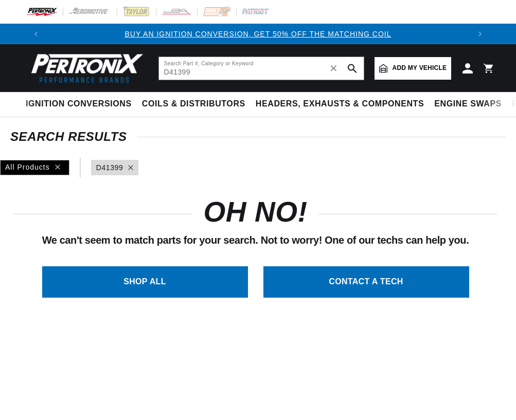  I want to click on div: Announcement, so click(258, 34).